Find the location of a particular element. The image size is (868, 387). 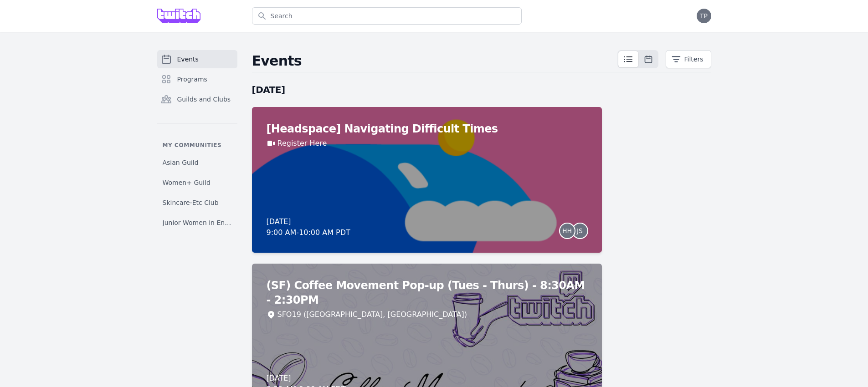

a: Skincare-Etc Club is located at coordinates (197, 203).